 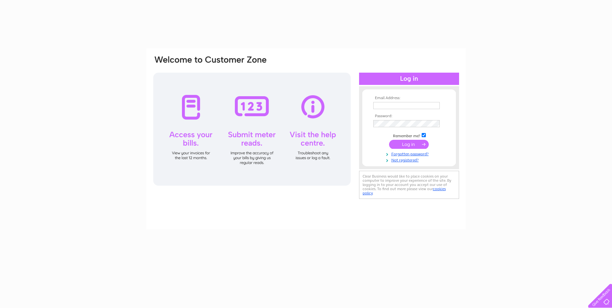 I want to click on a: Not registered?, so click(x=410, y=159).